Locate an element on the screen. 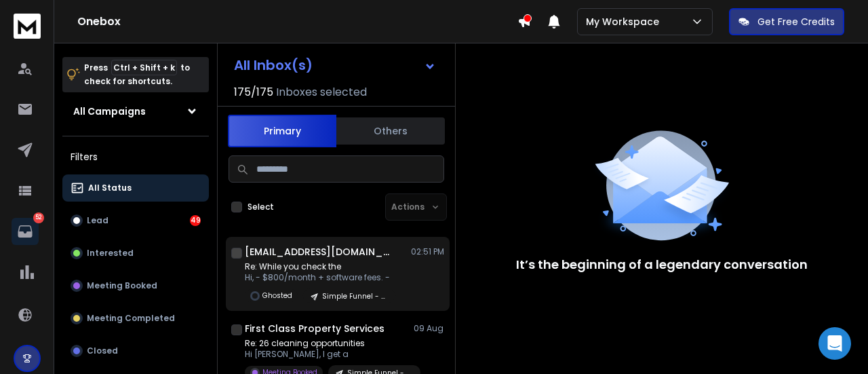  a: 52 is located at coordinates (25, 232).